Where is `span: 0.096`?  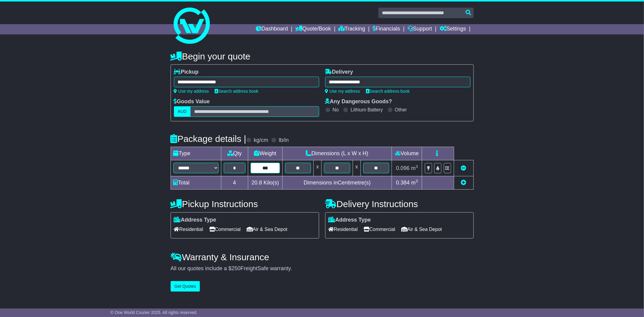 span: 0.096 is located at coordinates (403, 168).